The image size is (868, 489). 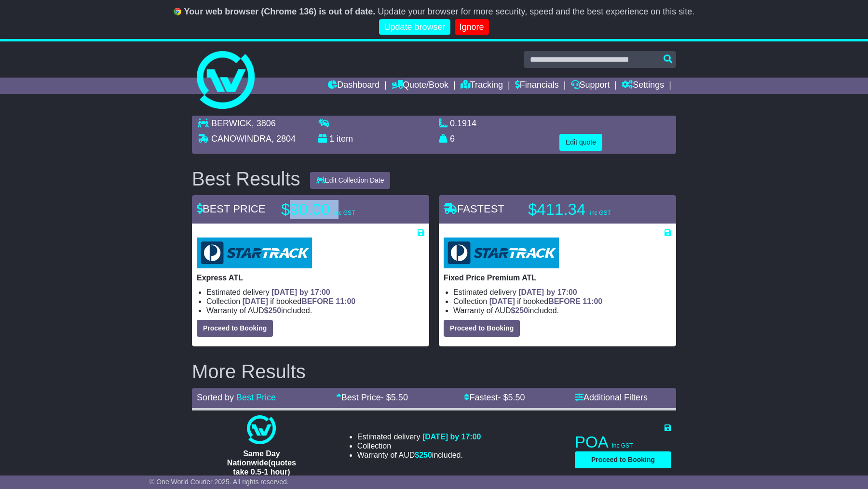 I want to click on span: Sorted by, so click(x=215, y=398).